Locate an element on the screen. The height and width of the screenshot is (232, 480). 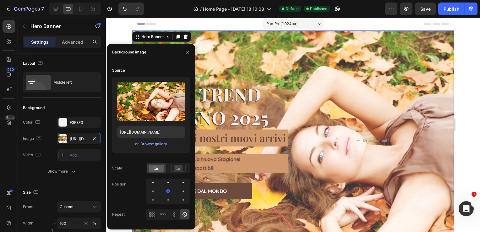
div: px is located at coordinates (86, 223).